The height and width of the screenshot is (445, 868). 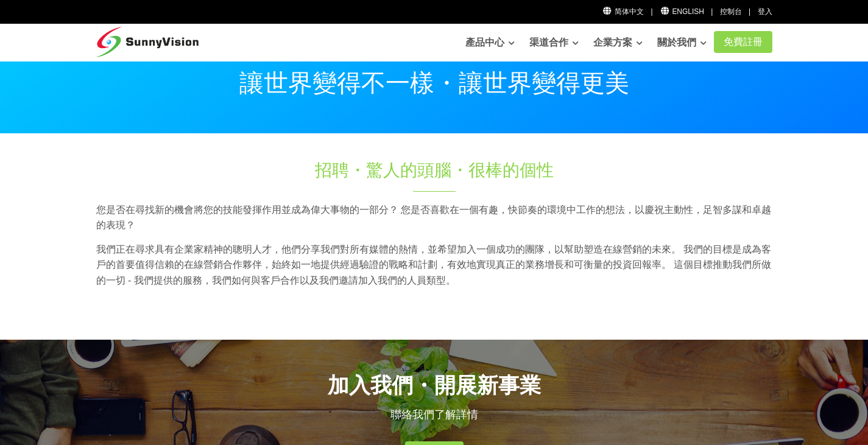 What do you see at coordinates (681, 12) in the screenshot?
I see `a: English` at bounding box center [681, 12].